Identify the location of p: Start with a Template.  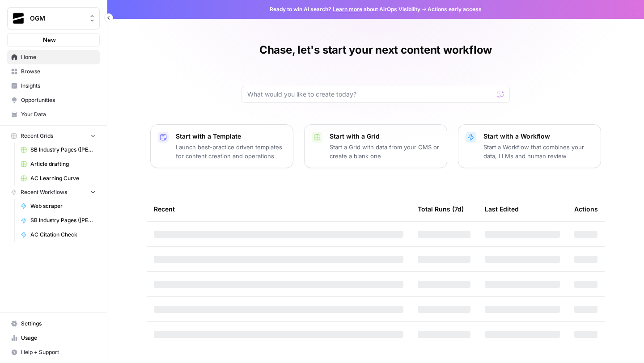
(231, 136).